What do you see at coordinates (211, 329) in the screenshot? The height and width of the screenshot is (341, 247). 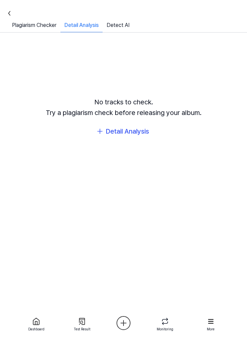 I see `div: More` at bounding box center [211, 329].